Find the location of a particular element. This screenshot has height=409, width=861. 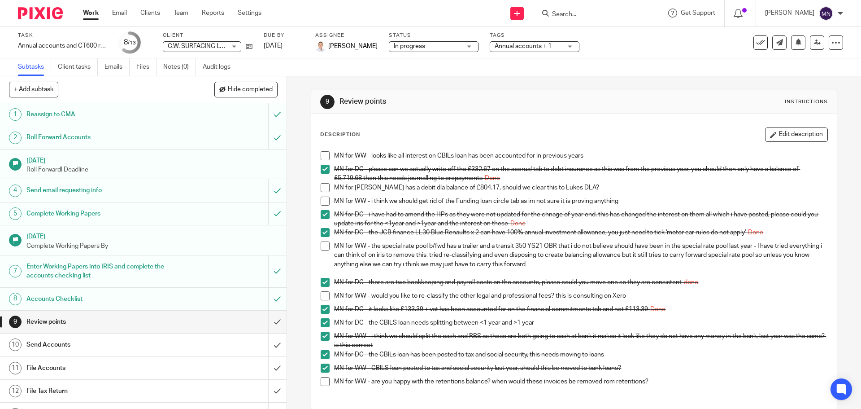

span: Get Support is located at coordinates (698, 13).